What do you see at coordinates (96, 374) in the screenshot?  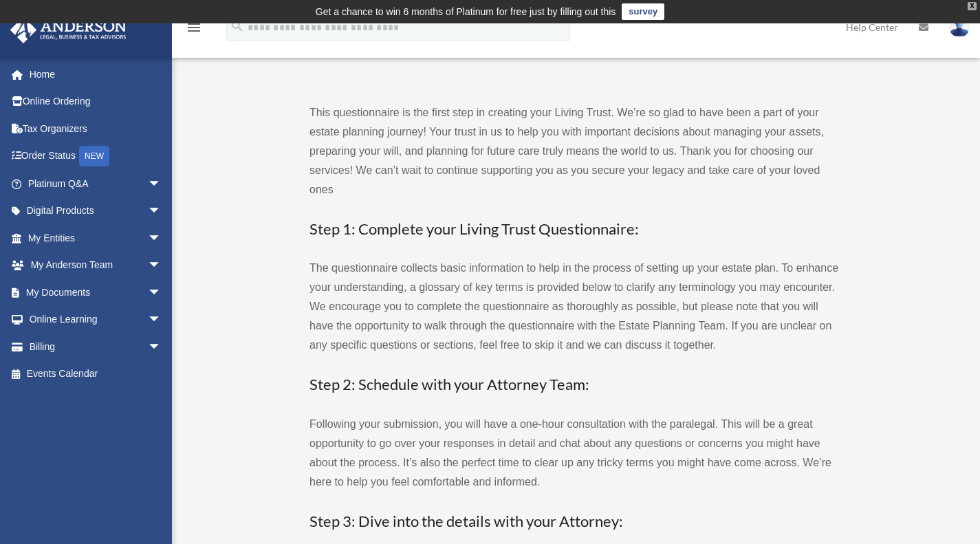 I see `a: Events Calendar` at bounding box center [96, 374].